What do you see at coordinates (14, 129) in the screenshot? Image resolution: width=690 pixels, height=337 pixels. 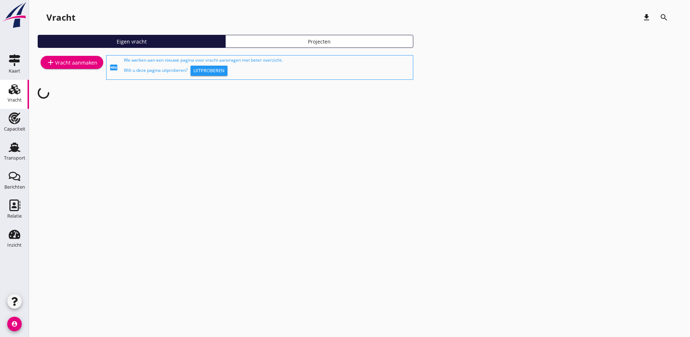 I see `div: Capaciteit` at bounding box center [14, 129].